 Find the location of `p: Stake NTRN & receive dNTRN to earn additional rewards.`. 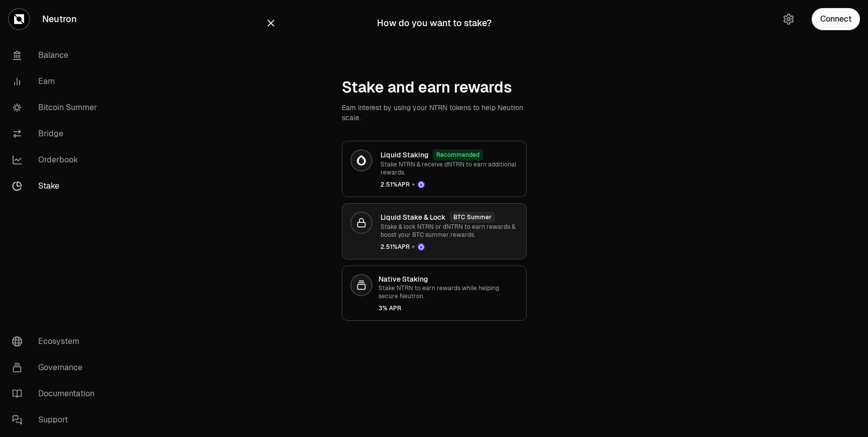

p: Stake NTRN & receive dNTRN to earn additional rewards. is located at coordinates (450, 168).